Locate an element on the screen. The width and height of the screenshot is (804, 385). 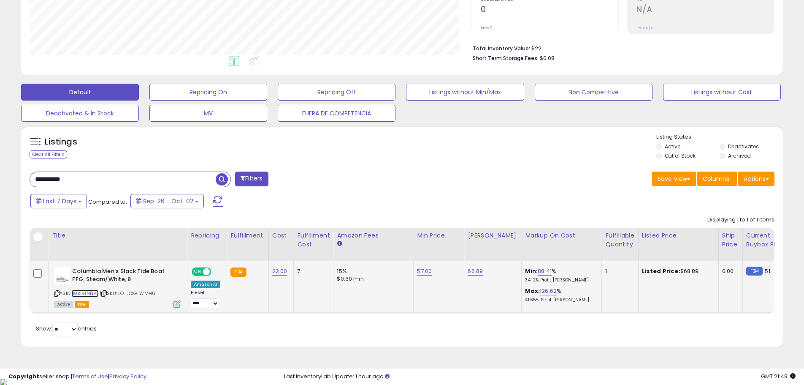
div: 15% is located at coordinates (372, 271).